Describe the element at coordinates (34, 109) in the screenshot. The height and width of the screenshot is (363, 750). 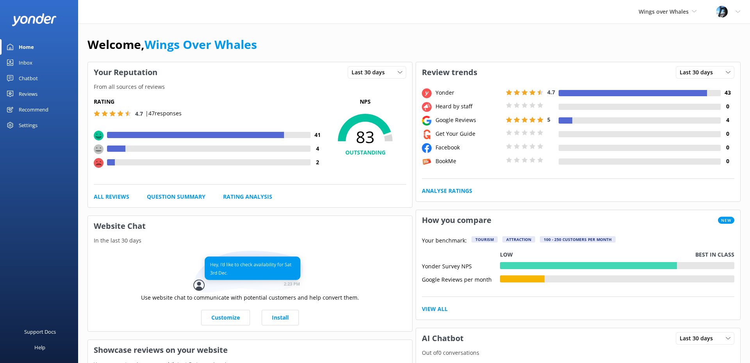
I see `div: Recommend` at that location.